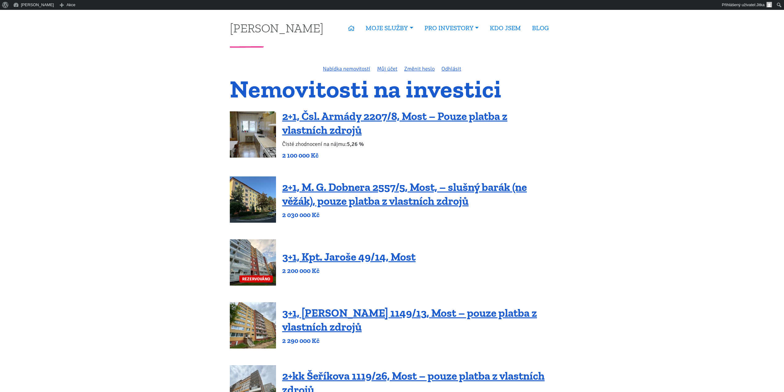  I want to click on a: Odhlásit, so click(451, 69).